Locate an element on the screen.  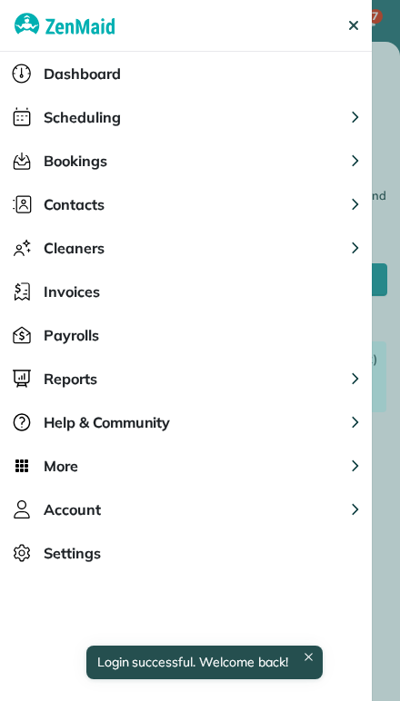
span: Scheduling is located at coordinates (82, 117).